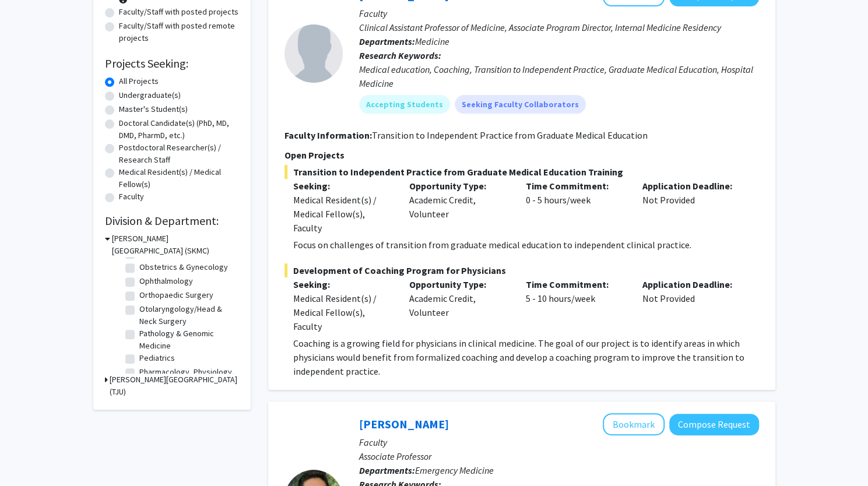  I want to click on span: Transition to Independent Practice from Graduate Medical Education Training, so click(521, 172).